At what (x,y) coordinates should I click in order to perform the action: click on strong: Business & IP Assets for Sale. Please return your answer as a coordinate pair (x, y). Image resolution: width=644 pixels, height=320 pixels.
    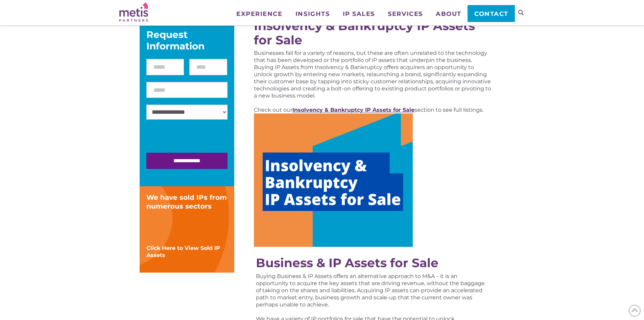
    Looking at the image, I should click on (347, 263).